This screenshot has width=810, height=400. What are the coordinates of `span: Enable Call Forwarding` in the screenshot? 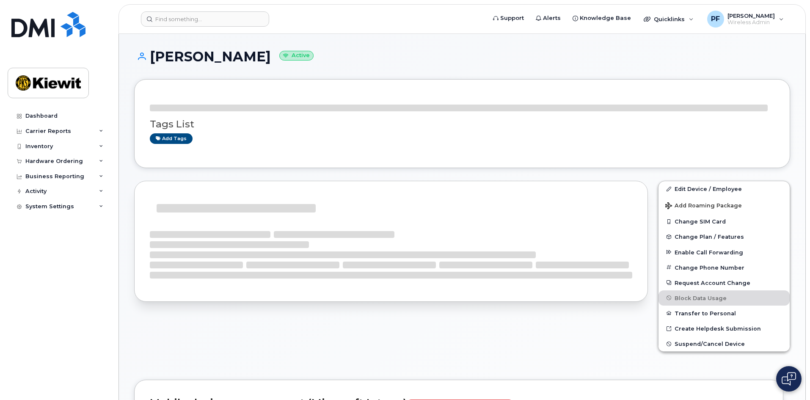 It's located at (709, 252).